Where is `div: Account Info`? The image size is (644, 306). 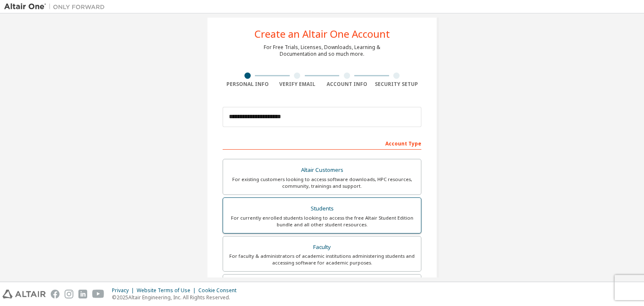 div: Account Info is located at coordinates (347, 84).